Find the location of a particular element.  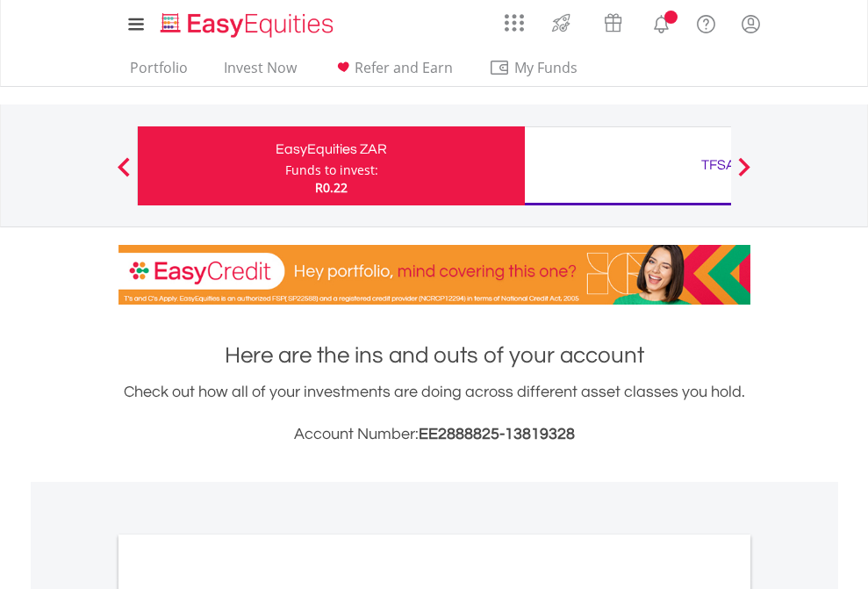

a: Vouchers is located at coordinates (613, 20).